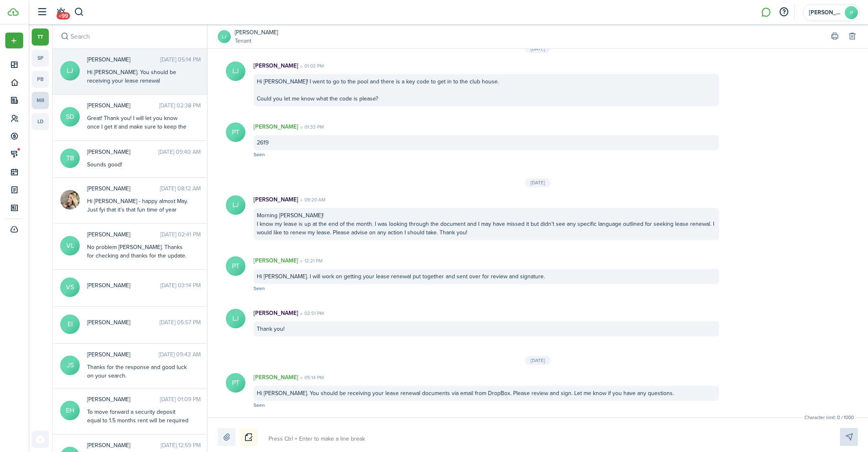  I want to click on time: 12:21 PM, so click(311, 261).